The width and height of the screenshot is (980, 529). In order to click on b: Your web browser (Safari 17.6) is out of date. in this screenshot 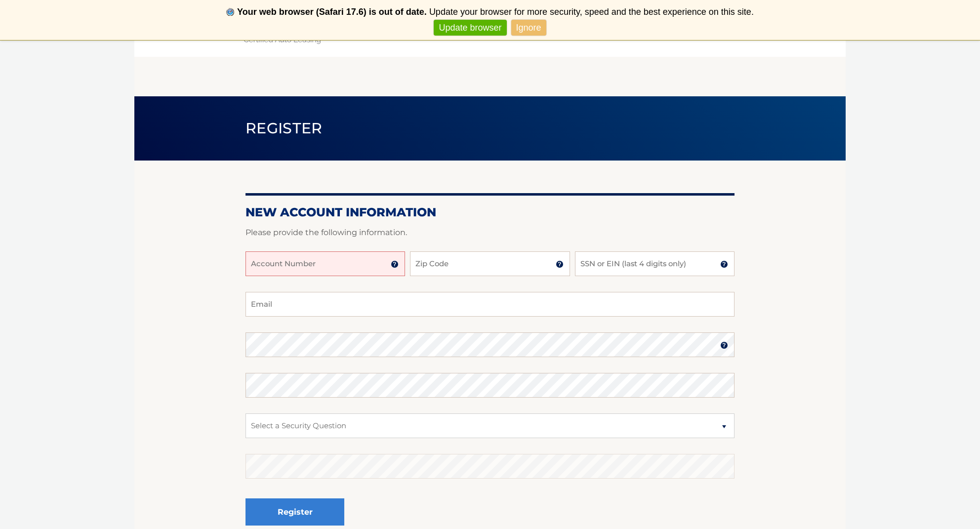, I will do `click(332, 12)`.